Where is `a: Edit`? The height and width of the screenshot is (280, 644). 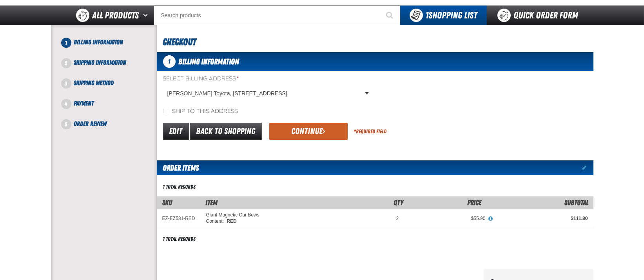 a: Edit is located at coordinates (176, 131).